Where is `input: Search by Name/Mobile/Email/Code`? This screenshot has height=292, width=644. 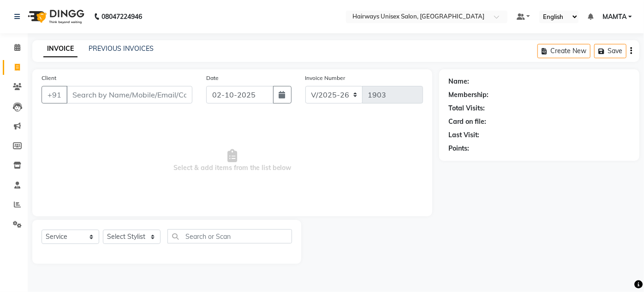
input: Search by Name/Mobile/Email/Code is located at coordinates (129, 95).